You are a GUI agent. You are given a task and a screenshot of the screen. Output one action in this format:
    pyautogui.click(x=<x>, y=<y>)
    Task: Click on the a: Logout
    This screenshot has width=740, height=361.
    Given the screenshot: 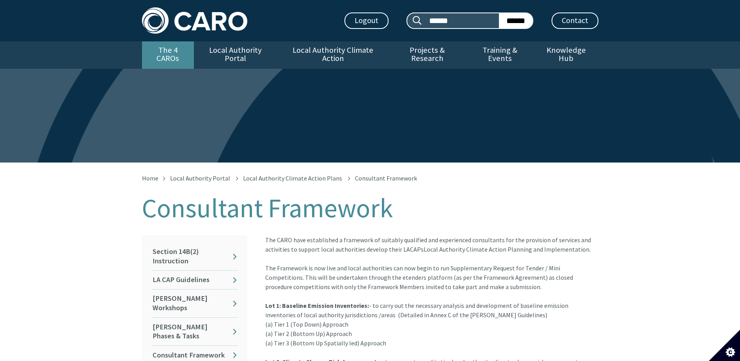 What is the action you would take?
    pyautogui.click(x=366, y=21)
    